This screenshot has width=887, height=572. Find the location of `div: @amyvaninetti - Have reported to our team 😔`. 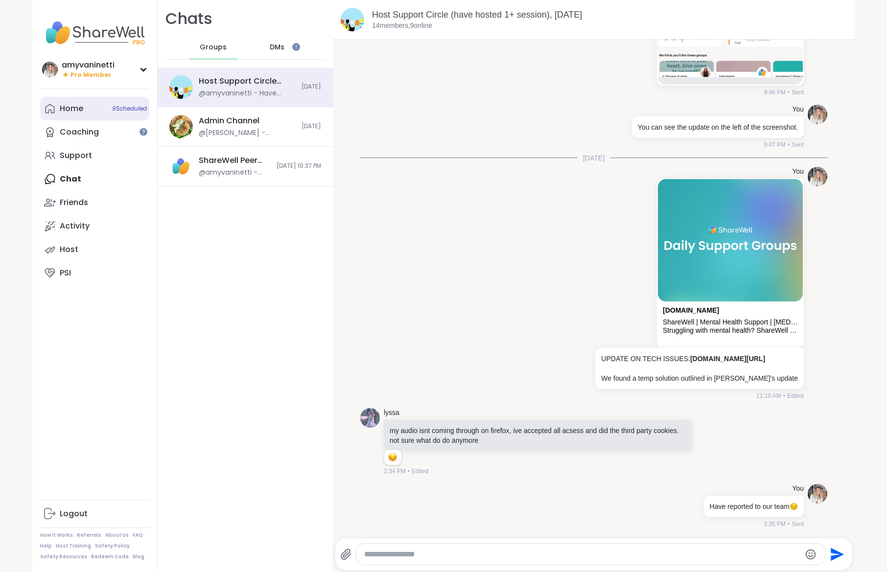

div: @amyvaninetti - Have reported to our team 😔 is located at coordinates (247, 94).